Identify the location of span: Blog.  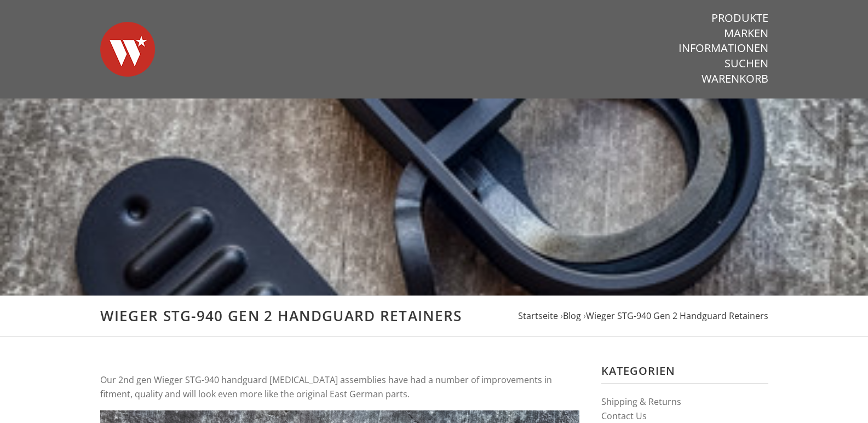
(572, 316).